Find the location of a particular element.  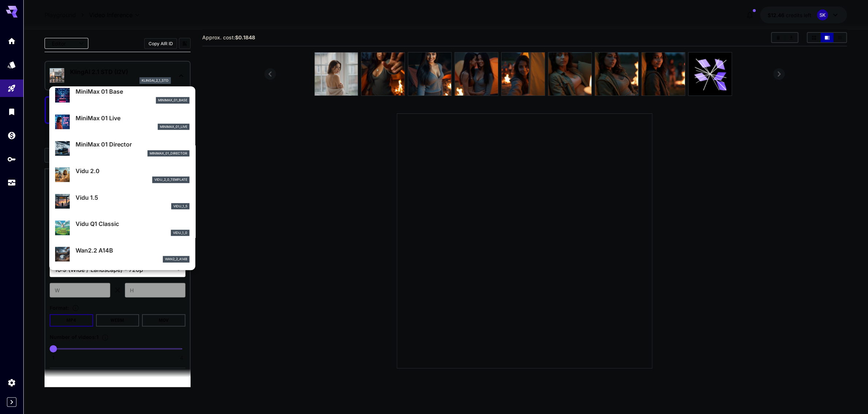

p: minimax_01_live is located at coordinates (174, 127).